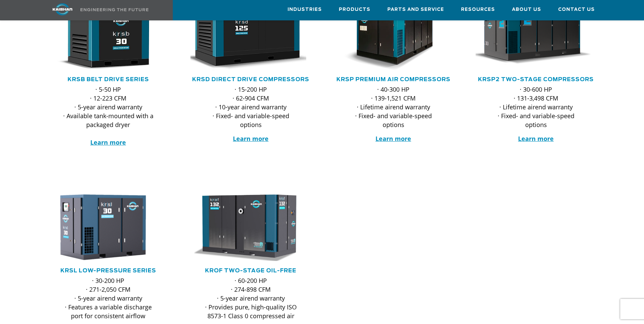  Describe the element at coordinates (478, 9) in the screenshot. I see `a: Resources` at that location.